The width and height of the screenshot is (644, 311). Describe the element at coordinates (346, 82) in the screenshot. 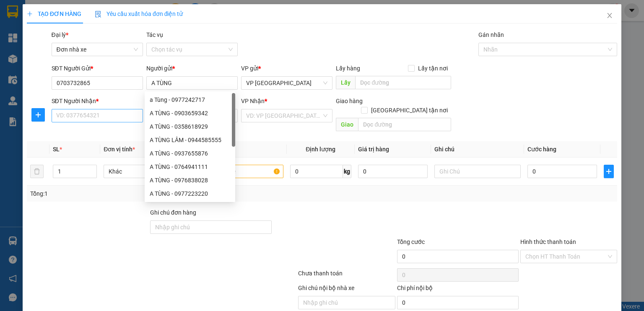

I see `span: Lấy` at that location.